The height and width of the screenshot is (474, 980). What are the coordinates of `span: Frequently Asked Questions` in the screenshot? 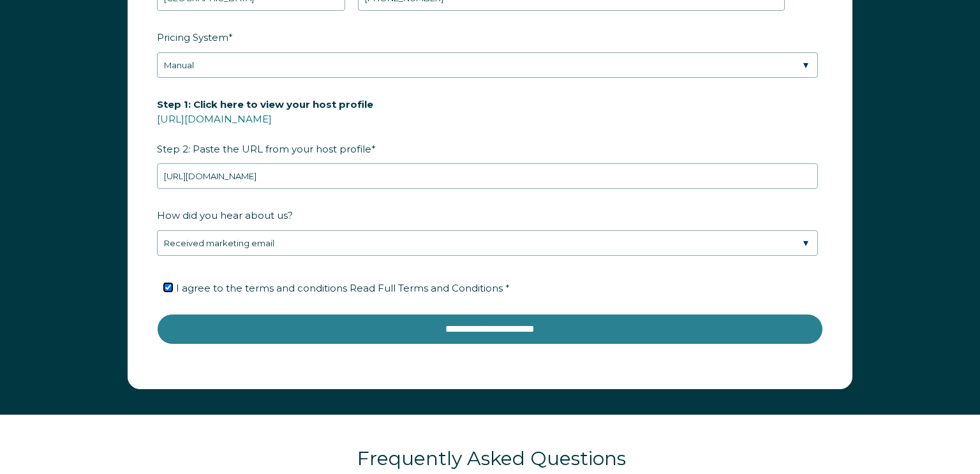 It's located at (491, 458).